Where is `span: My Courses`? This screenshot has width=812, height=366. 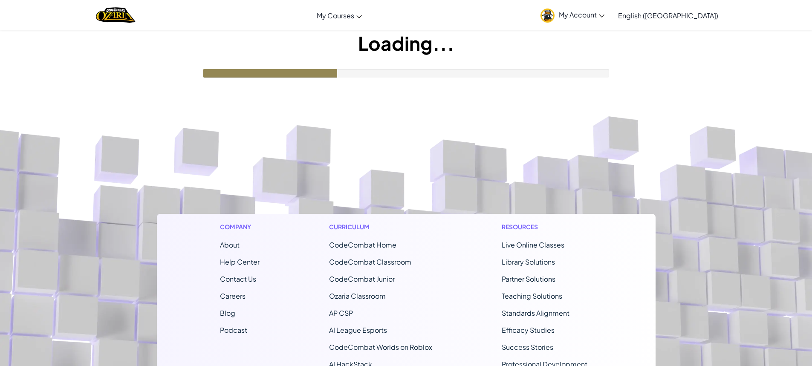 span: My Courses is located at coordinates (336, 15).